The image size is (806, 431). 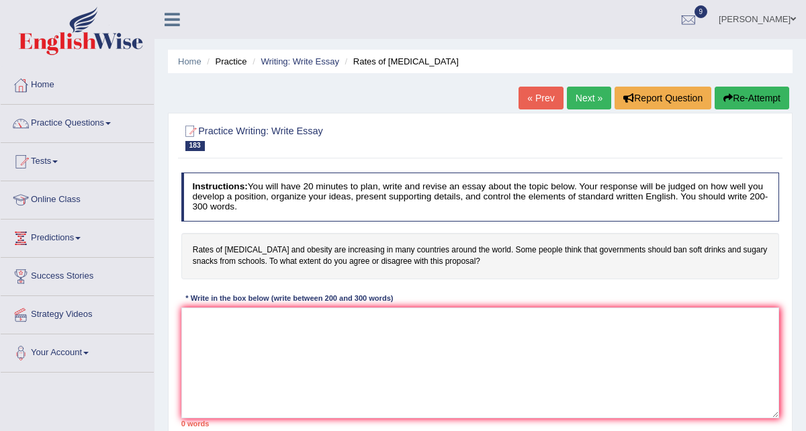 What do you see at coordinates (77, 198) in the screenshot?
I see `a: Online Class` at bounding box center [77, 198].